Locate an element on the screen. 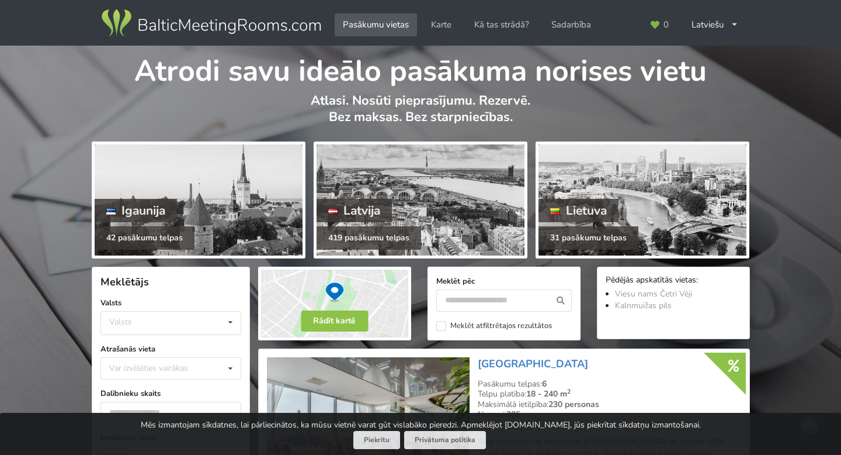 This screenshot has width=841, height=455. div: Valsts is located at coordinates (120, 321).